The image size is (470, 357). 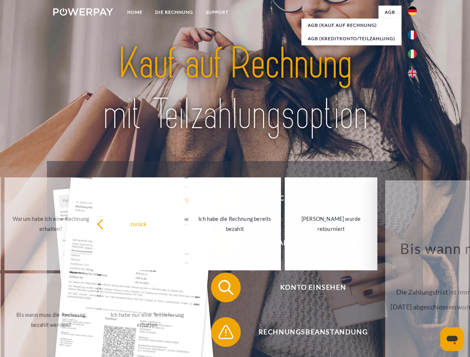 I want to click on div: Warum habe ich eine Rechnung erhalten?, so click(x=51, y=224).